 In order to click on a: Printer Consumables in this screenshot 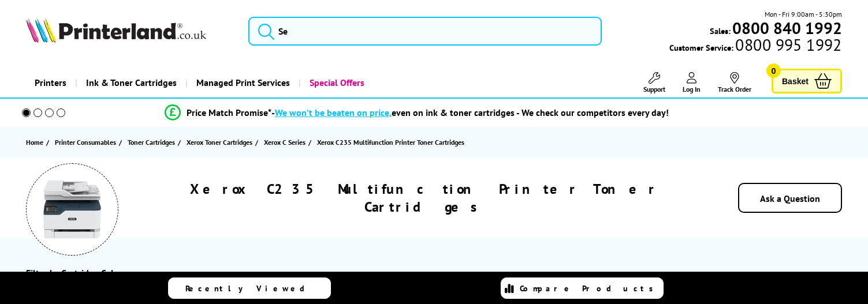, I will do `click(87, 142)`.